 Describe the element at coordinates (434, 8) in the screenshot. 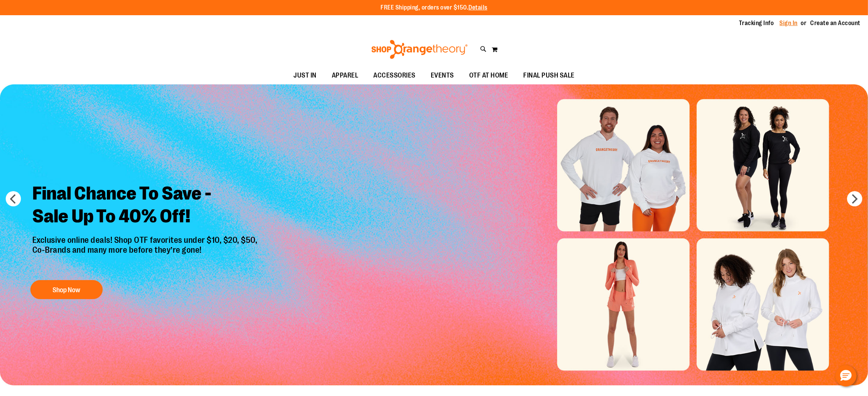

I see `p: FREE Shipping, orders over $150.` at that location.